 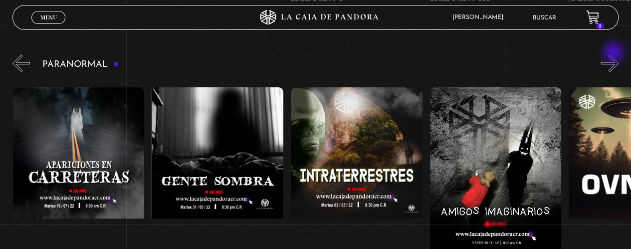 I want to click on h3: Paranormal, so click(x=80, y=64).